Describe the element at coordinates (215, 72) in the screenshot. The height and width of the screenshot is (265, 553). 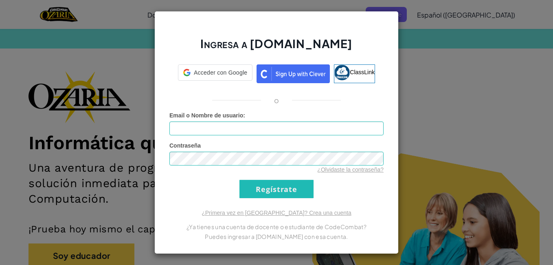
I see `div: Acceder con Google` at that location.